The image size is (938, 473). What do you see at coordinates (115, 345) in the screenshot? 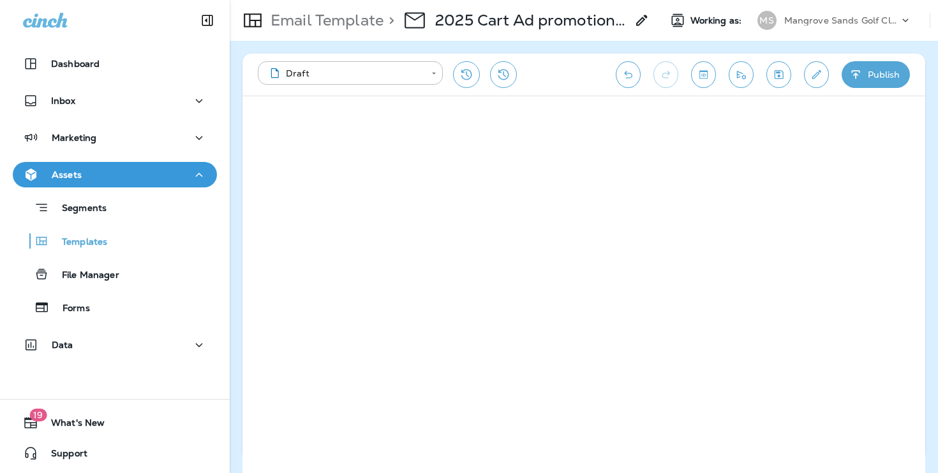
I see `button: Data` at bounding box center [115, 345].